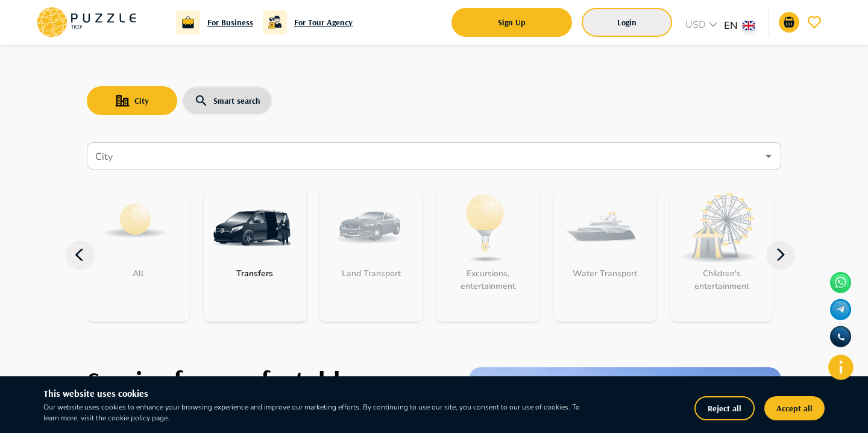 The image size is (868, 433). Describe the element at coordinates (731, 26) in the screenshot. I see `p: en` at that location.